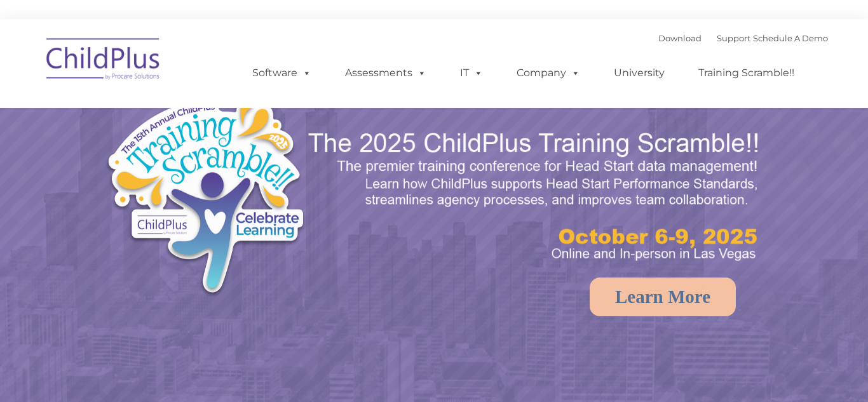 The height and width of the screenshot is (402, 868). I want to click on a: Download, so click(680, 38).